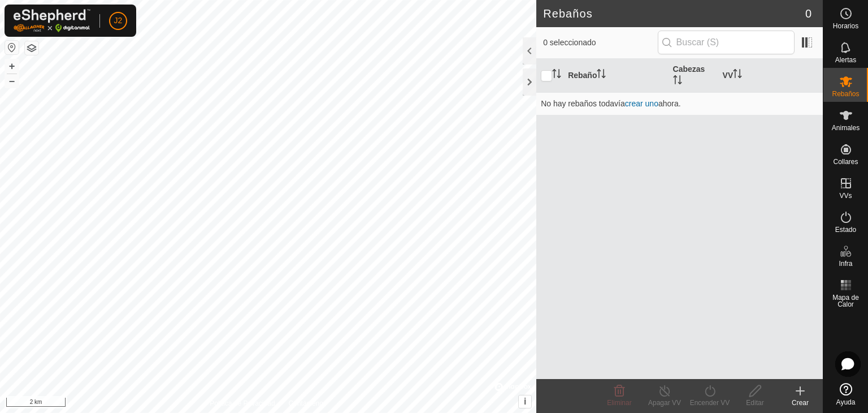 The height and width of the screenshot is (413, 868). Describe the element at coordinates (845, 26) in the screenshot. I see `span: Horarios` at that location.